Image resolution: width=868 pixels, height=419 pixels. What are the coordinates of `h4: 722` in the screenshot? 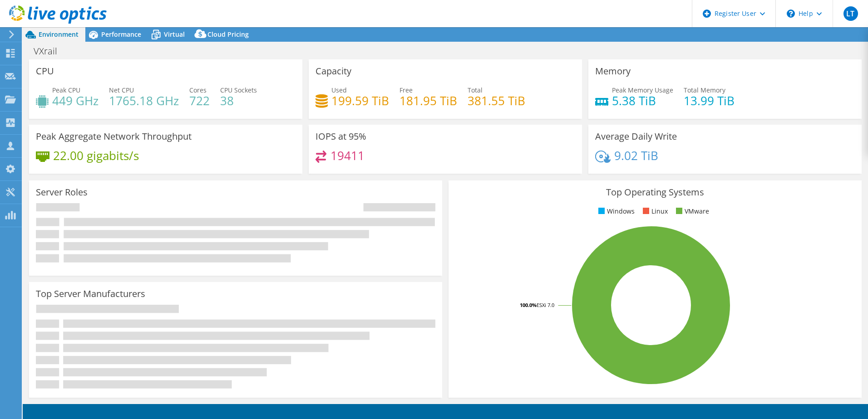 It's located at (199, 101).